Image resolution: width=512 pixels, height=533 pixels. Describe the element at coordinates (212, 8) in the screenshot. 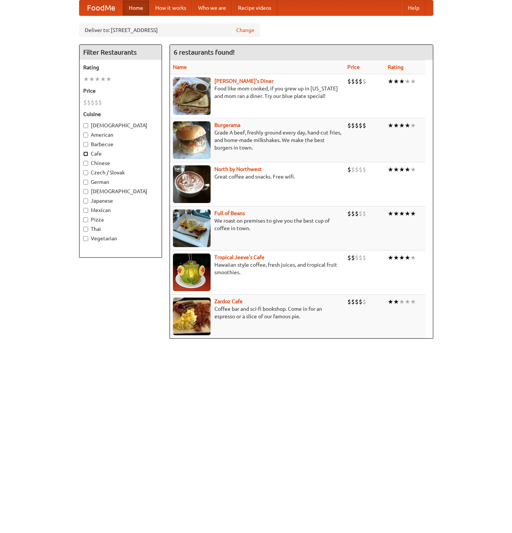

I see `a: Who we are` at that location.